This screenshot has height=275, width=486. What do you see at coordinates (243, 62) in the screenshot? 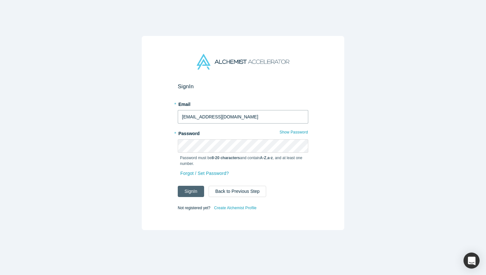
I see `img: Alchemist Accelerator Logo` at bounding box center [243, 62].